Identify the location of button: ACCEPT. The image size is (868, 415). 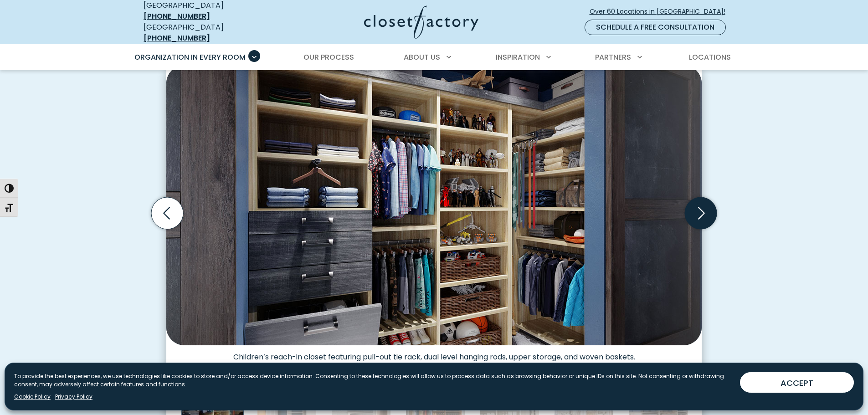
(797, 382).